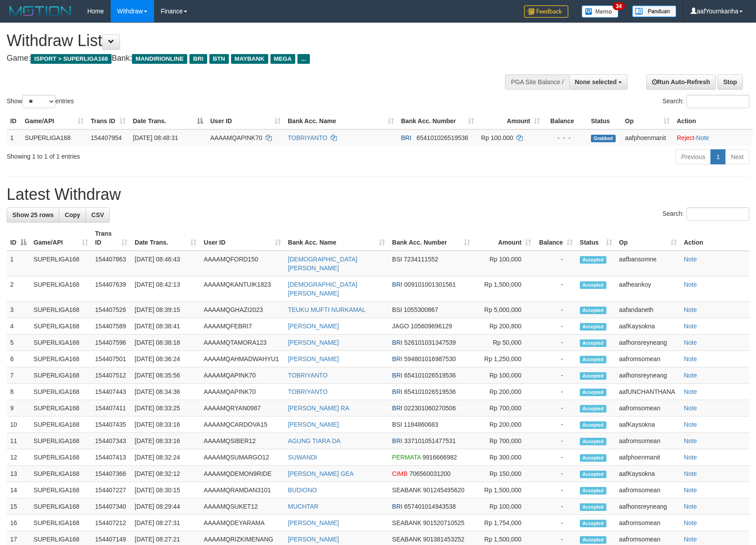 This screenshot has height=545, width=756. I want to click on td: AAAAMQDEYARAMA, so click(242, 523).